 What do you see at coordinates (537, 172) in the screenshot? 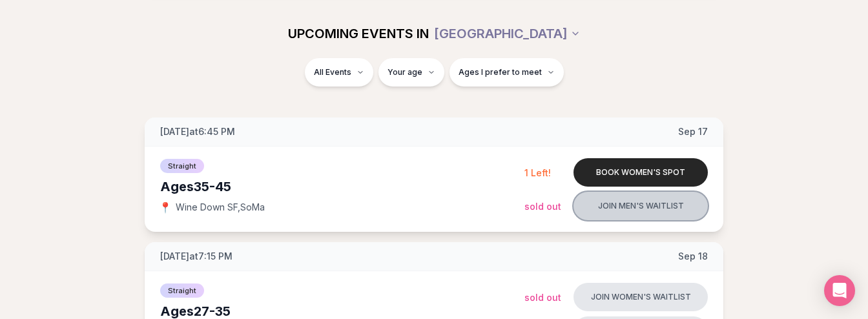
I see `span: 1 Left!` at bounding box center [537, 172].